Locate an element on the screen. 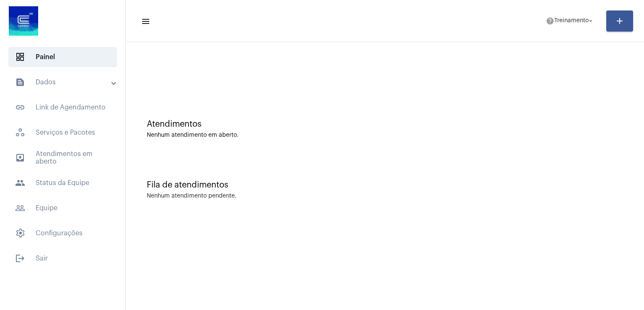 The image size is (644, 310). img: d4669ae0-8c07-2337-4f67-34b0df7f5ae4.jpeg is located at coordinates (24, 21).